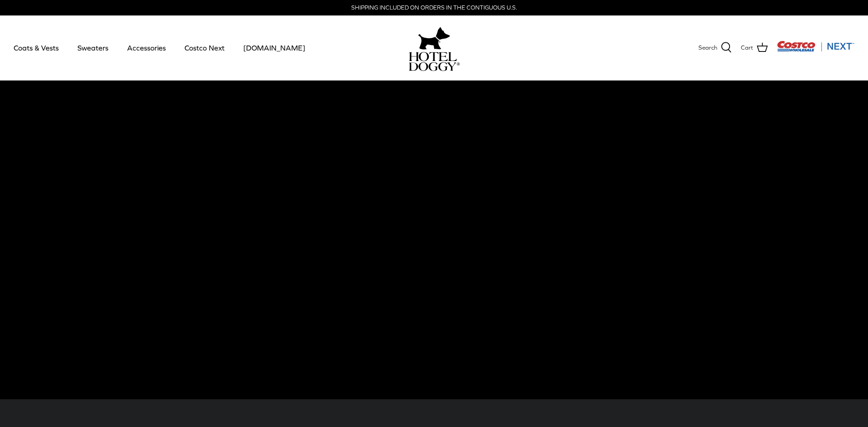 Image resolution: width=868 pixels, height=427 pixels. What do you see at coordinates (434, 61) in the screenshot?
I see `img: hoteldoggycom` at bounding box center [434, 61].